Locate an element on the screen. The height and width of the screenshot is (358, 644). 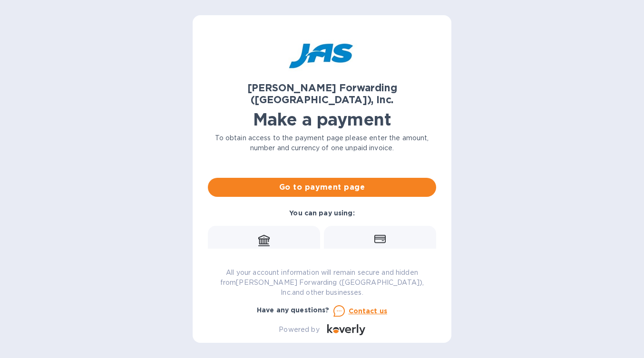
u: Contact us is located at coordinates (368, 311).